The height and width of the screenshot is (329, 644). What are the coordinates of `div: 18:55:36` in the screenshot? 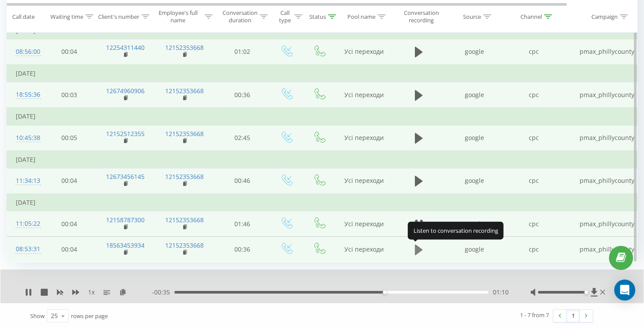 It's located at (24, 95).